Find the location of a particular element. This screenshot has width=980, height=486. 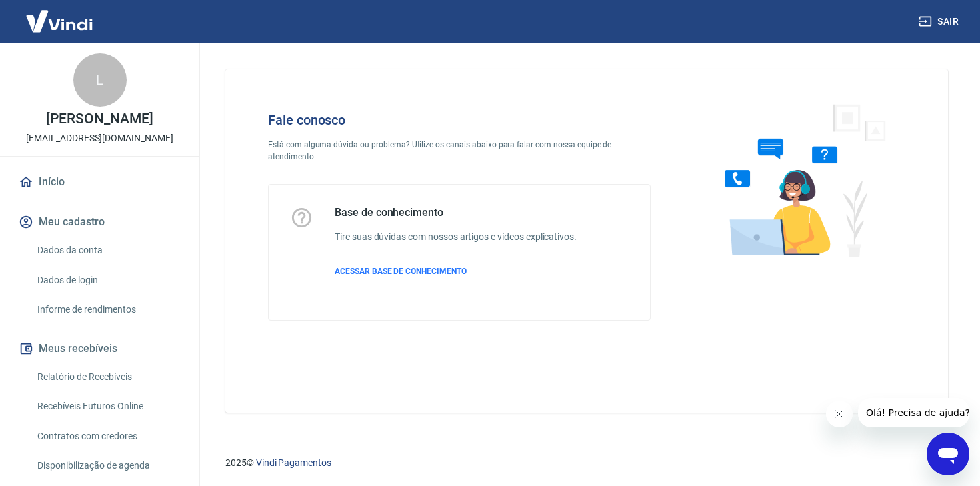

a: Dados de login is located at coordinates (108, 280).